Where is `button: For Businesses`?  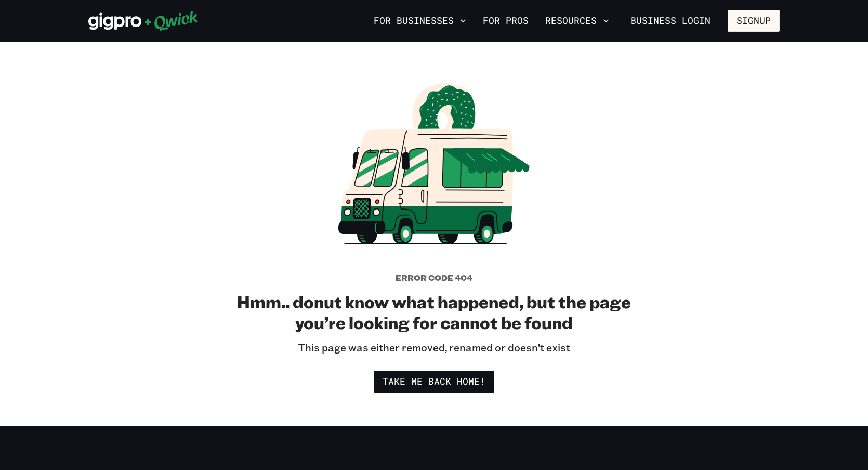 button: For Businesses is located at coordinates (420, 21).